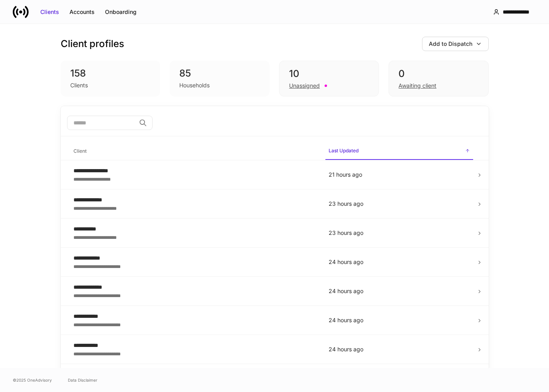 Image resolution: width=549 pixels, height=392 pixels. What do you see at coordinates (329, 74) in the screenshot?
I see `div: 10` at bounding box center [329, 74].